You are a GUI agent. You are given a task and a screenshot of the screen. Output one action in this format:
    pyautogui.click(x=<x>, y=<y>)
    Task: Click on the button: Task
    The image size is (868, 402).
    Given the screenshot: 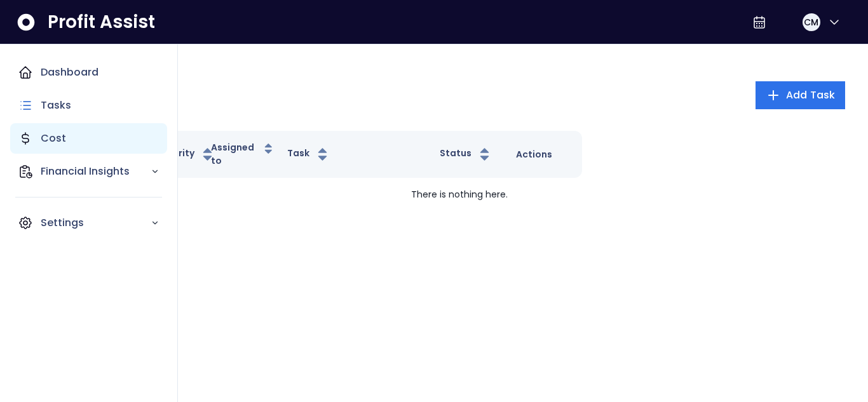 What is the action you would take?
    pyautogui.click(x=309, y=154)
    